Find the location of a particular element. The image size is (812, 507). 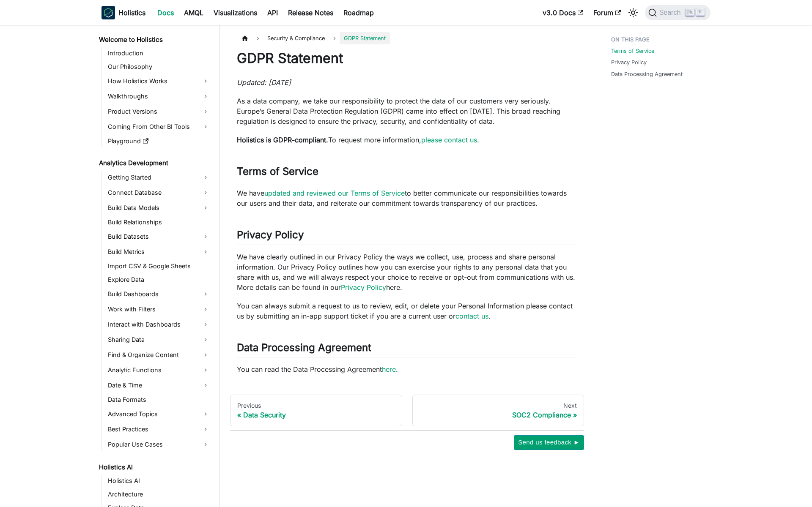

a: Architecture is located at coordinates (159, 495).